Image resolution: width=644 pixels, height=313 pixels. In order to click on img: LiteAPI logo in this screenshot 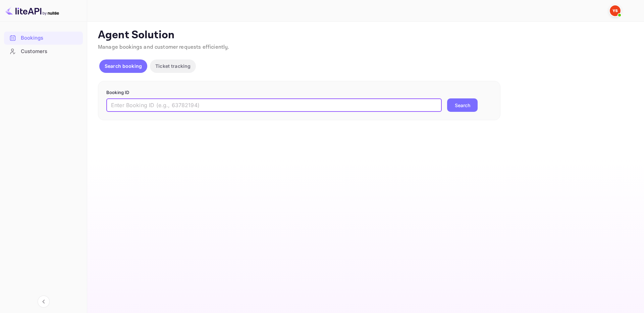, I will do `click(32, 10)`.